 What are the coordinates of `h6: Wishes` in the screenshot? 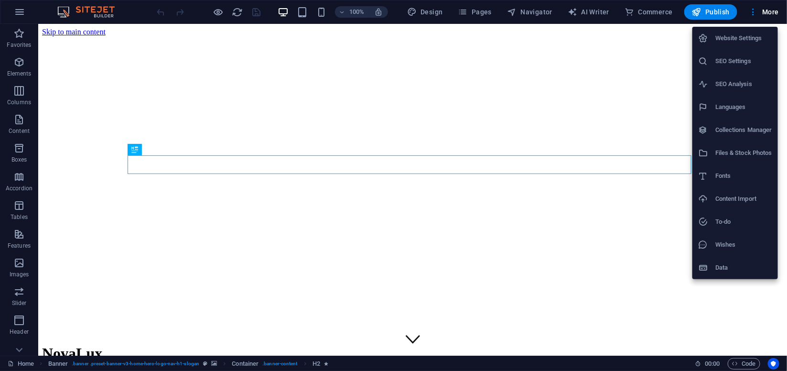 It's located at (744, 245).